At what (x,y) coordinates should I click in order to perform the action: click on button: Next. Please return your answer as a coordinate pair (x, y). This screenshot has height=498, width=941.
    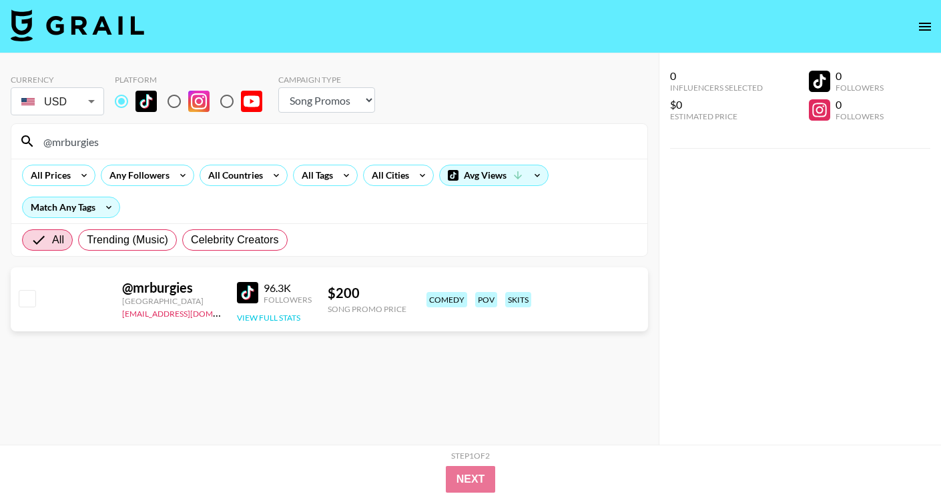
    Looking at the image, I should click on (470, 480).